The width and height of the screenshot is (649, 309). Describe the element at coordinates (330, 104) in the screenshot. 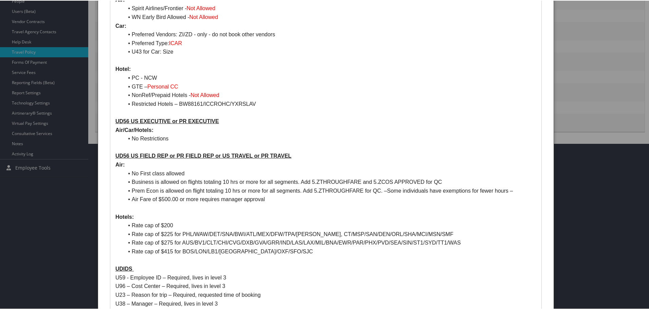

I see `li: Restricted Hotels – BW88161/ICCROHC/YXRSLAV` at that location.